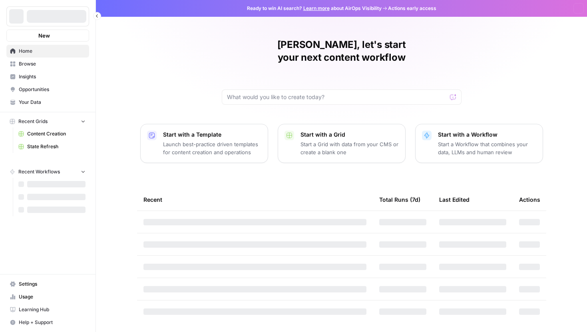 This screenshot has width=587, height=332. I want to click on p: Start with a Workflow, so click(487, 135).